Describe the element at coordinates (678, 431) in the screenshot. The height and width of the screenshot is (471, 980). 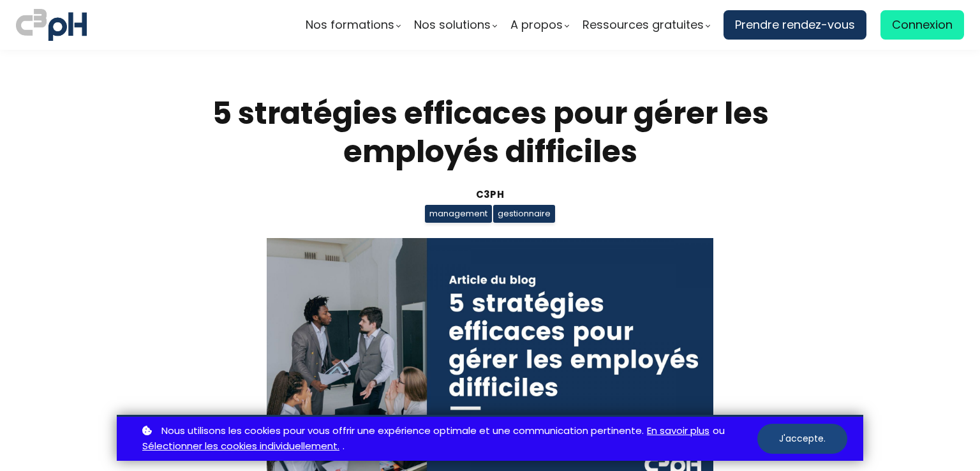
I see `a: En savoir plus` at that location.